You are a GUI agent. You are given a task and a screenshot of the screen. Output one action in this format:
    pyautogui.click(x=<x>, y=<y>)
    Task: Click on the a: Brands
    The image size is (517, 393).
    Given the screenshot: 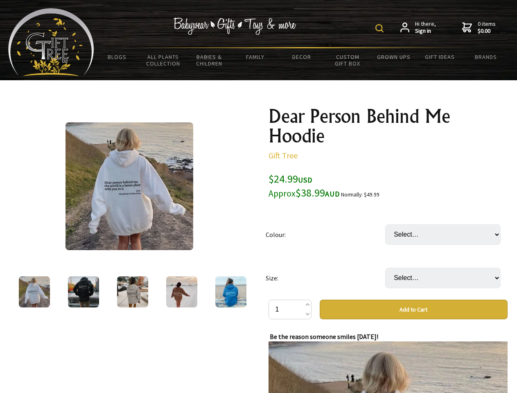 What is the action you would take?
    pyautogui.click(x=486, y=57)
    